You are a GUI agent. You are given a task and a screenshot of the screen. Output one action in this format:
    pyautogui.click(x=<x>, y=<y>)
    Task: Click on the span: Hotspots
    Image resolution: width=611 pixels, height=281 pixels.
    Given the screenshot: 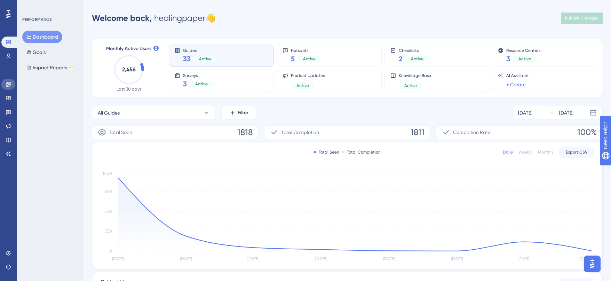 What is the action you would take?
    pyautogui.click(x=306, y=50)
    